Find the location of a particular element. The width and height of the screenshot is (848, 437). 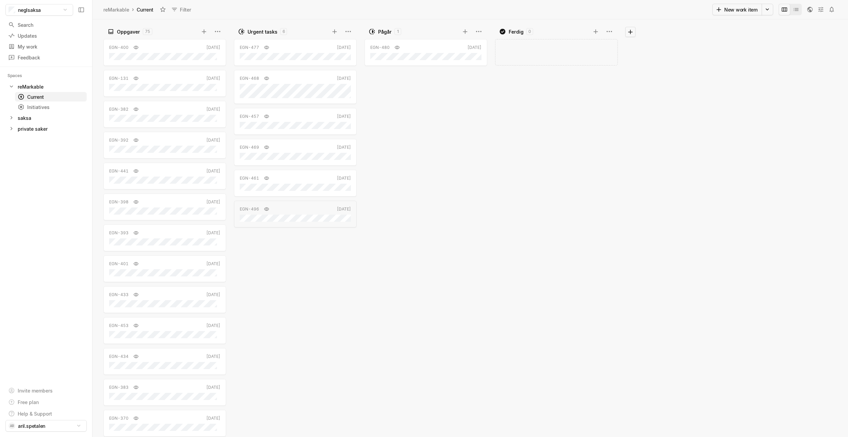

div: EGN-433 is located at coordinates (119, 295).